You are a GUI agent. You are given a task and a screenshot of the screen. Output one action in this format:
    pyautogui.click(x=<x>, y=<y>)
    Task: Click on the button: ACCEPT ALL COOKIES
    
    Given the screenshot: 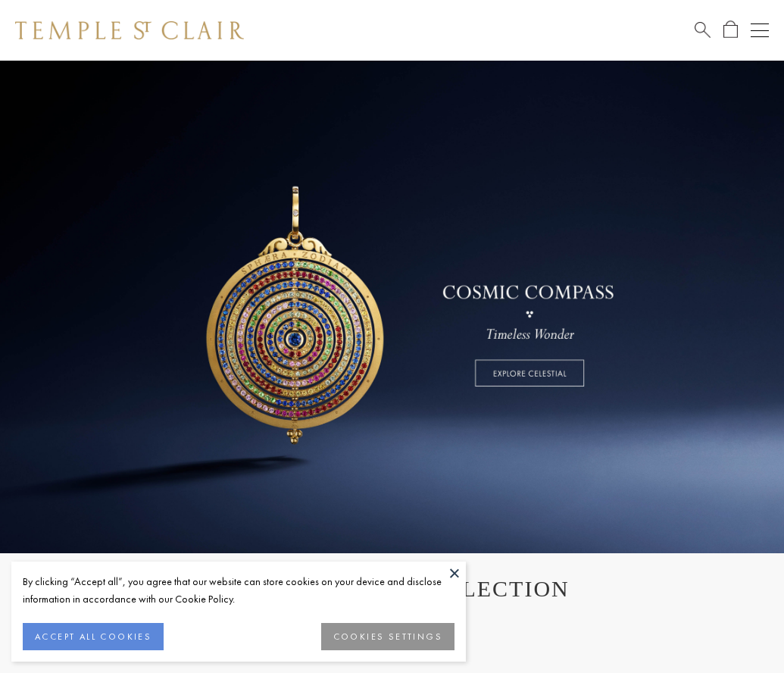 What is the action you would take?
    pyautogui.click(x=93, y=636)
    